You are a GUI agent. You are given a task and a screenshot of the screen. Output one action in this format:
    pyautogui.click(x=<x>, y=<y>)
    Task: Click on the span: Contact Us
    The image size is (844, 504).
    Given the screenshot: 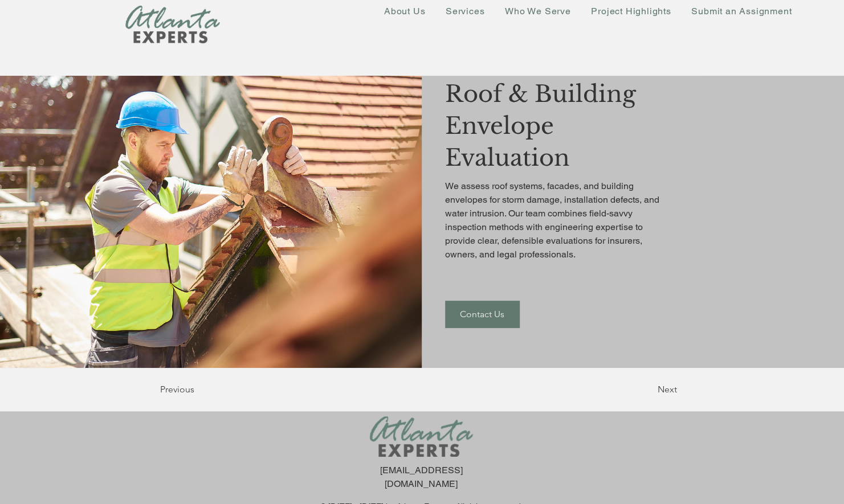 What is the action you would take?
    pyautogui.click(x=482, y=314)
    